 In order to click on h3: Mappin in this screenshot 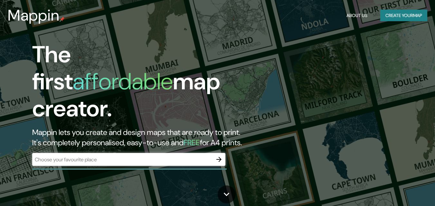, I will do `click(33, 15)`.